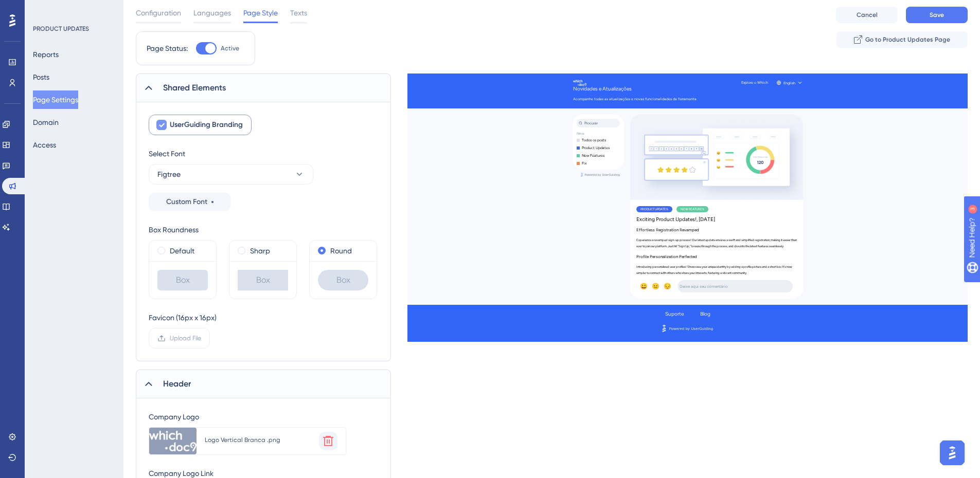 The image size is (980, 478). Describe the element at coordinates (159, 13) in the screenshot. I see `span: Configuration` at that location.